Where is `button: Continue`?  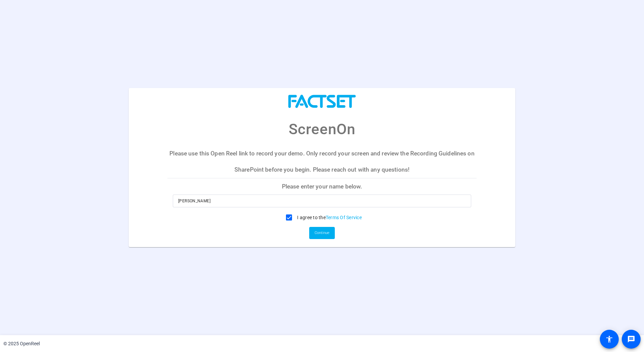
button: Continue is located at coordinates (322, 233).